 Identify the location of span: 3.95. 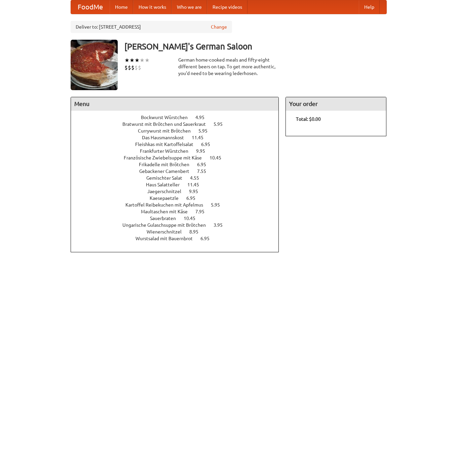
(221, 225).